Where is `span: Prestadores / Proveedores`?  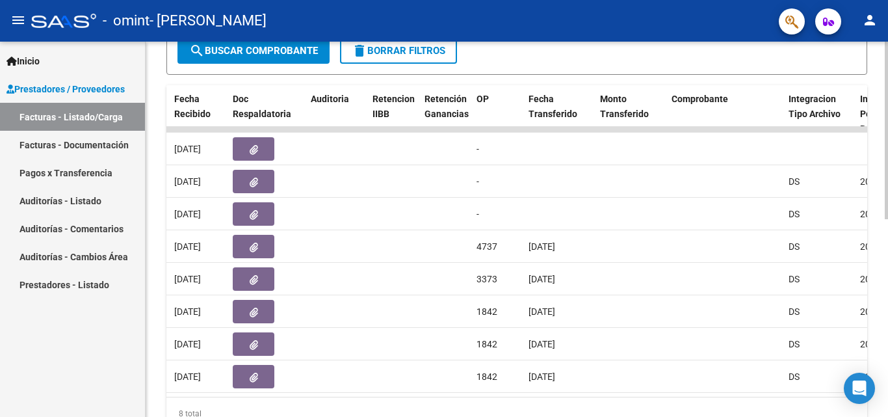 span: Prestadores / Proveedores is located at coordinates (66, 89).